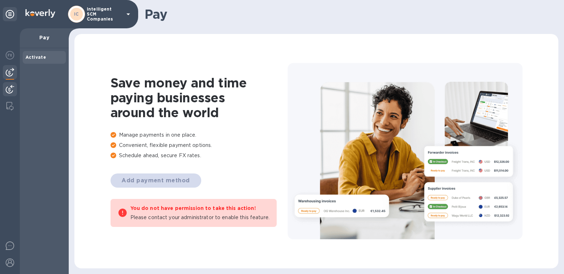 This screenshot has height=274, width=564. I want to click on img: Foreign exchange, so click(10, 55).